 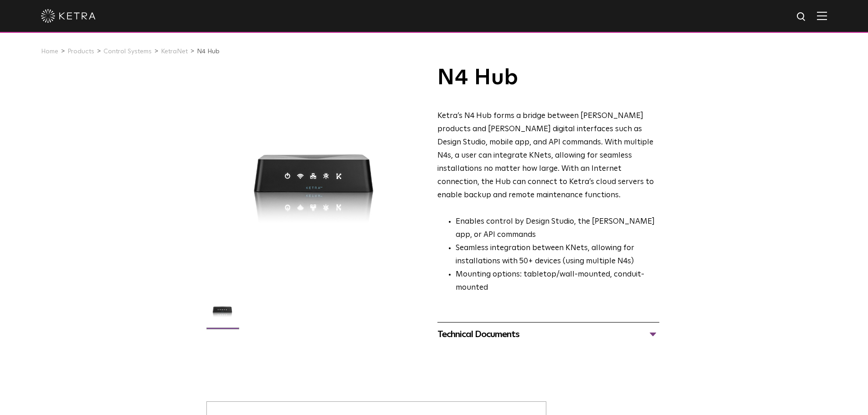 I want to click on li: Seamless integration between KNets, allowing for installations with 50+ devices (using multiple N4s), so click(x=557, y=255).